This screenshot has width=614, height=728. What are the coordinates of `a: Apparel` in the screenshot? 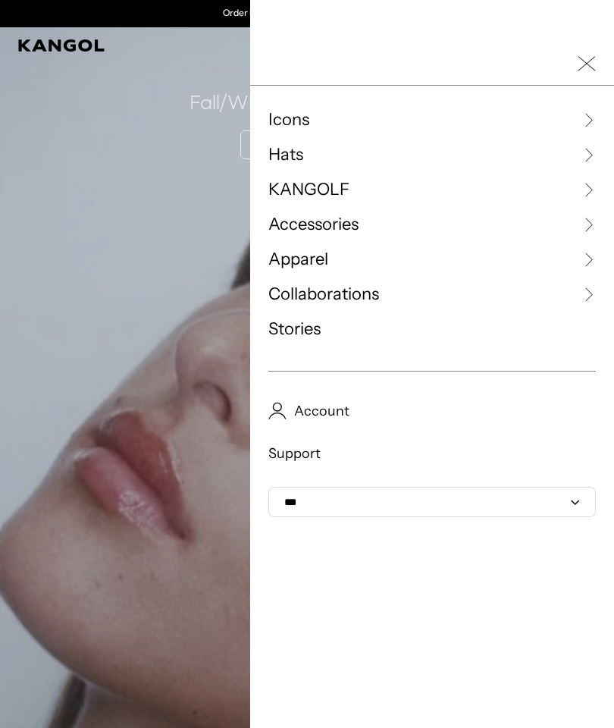 It's located at (432, 259).